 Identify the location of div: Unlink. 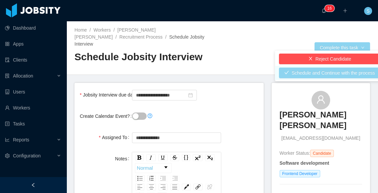
(209, 187).